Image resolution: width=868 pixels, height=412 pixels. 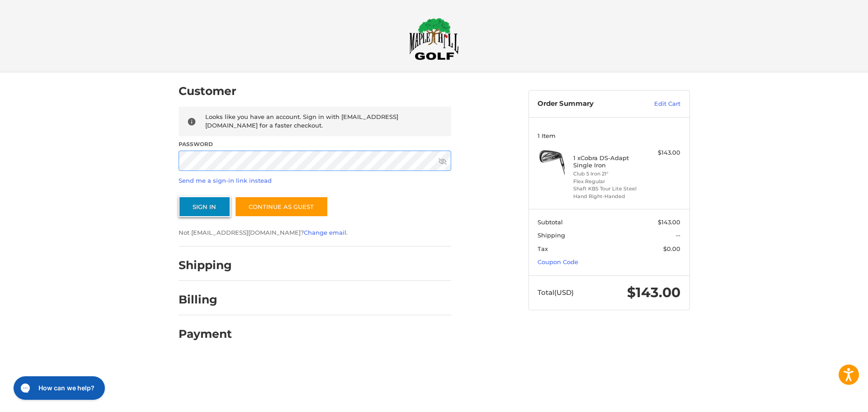 I want to click on a: Continue as guest, so click(x=281, y=206).